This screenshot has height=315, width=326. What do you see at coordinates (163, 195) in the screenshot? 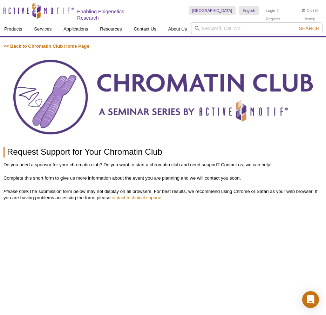
I see `p: The submission form below may not display on all browsers. For best results, we recommend using C...` at bounding box center [163, 195].